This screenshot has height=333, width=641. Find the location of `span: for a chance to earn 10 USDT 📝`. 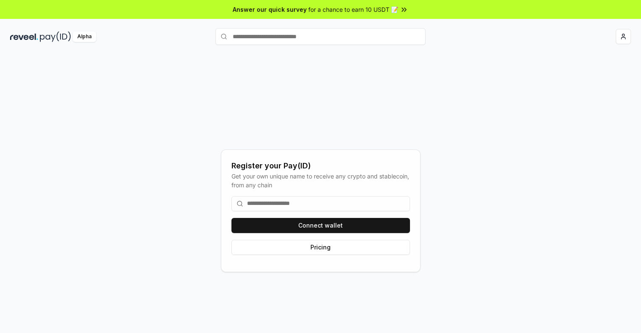

span: for a chance to earn 10 USDT 📝 is located at coordinates (353, 9).